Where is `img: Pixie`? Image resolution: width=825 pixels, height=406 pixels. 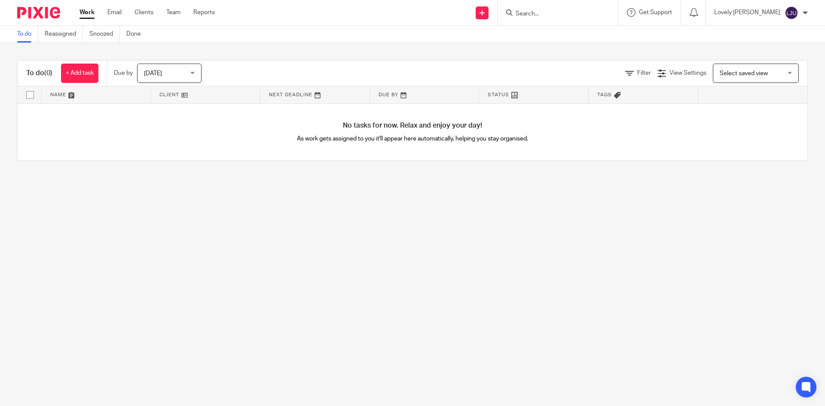
img: Pixie is located at coordinates (39, 12).